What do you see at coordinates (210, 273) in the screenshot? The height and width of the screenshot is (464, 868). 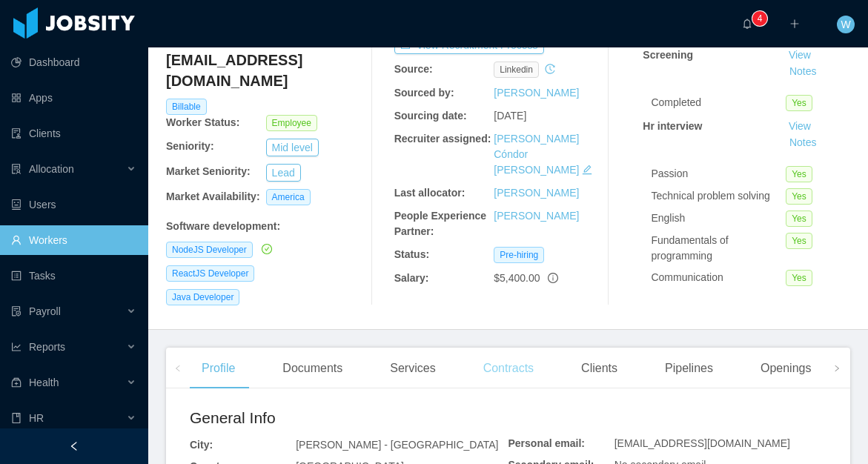 I see `span: ReactJS Developer` at bounding box center [210, 273].